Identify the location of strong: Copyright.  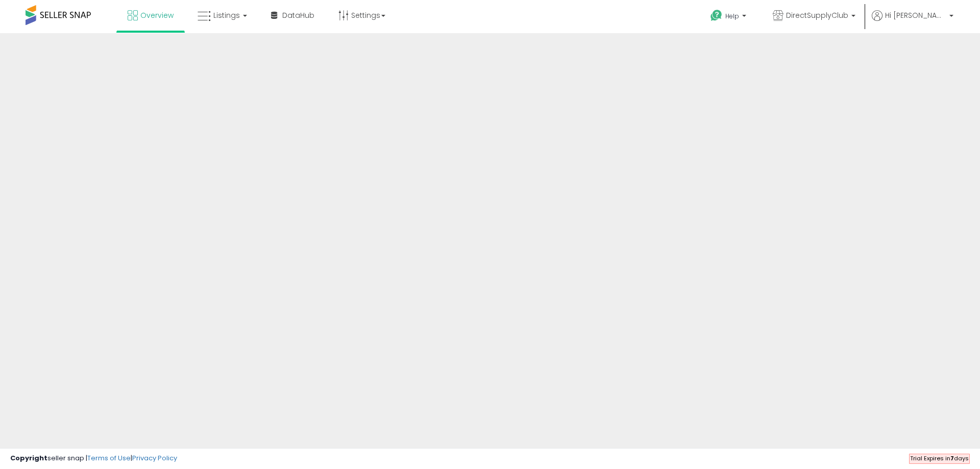
(29, 458).